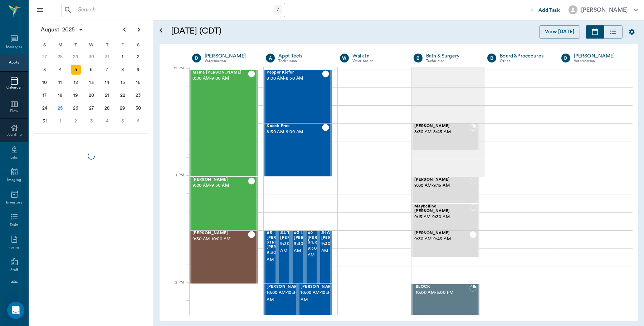 The height and width of the screenshot is (326, 644). What do you see at coordinates (298, 96) in the screenshot?
I see `div: CHECKED_OUT, 8:00 AM - 8:30 AM` at bounding box center [298, 96].